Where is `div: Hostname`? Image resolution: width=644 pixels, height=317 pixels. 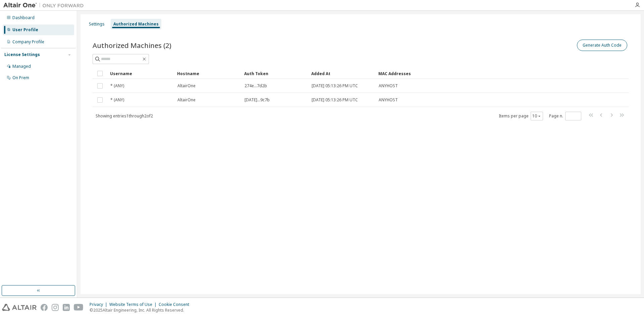
div: Hostname is located at coordinates (208, 74).